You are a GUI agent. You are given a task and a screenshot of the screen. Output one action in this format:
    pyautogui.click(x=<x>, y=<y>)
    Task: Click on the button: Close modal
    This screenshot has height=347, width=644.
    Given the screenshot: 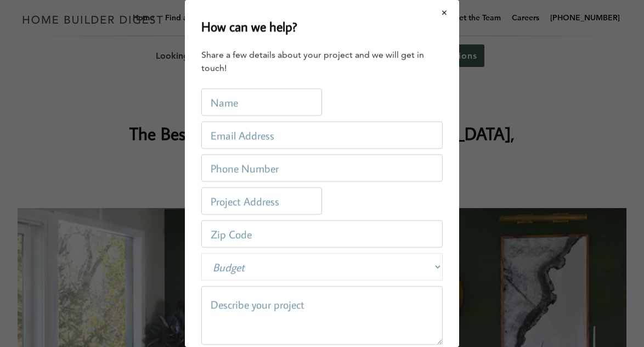 What is the action you would take?
    pyautogui.click(x=445, y=13)
    